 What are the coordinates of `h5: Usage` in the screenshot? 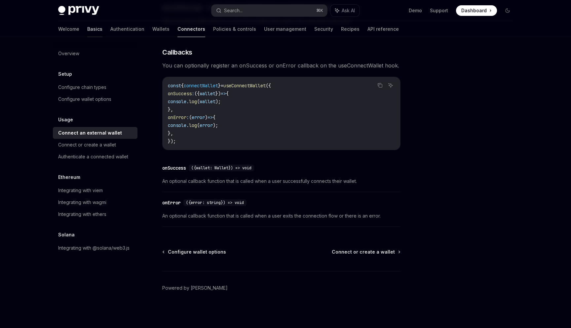 It's located at (65, 120).